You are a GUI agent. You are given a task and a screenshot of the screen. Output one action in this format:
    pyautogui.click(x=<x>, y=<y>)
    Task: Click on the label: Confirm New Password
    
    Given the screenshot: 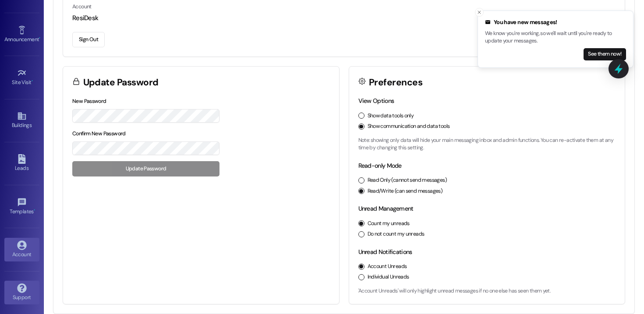 What is the action you would take?
    pyautogui.click(x=99, y=134)
    